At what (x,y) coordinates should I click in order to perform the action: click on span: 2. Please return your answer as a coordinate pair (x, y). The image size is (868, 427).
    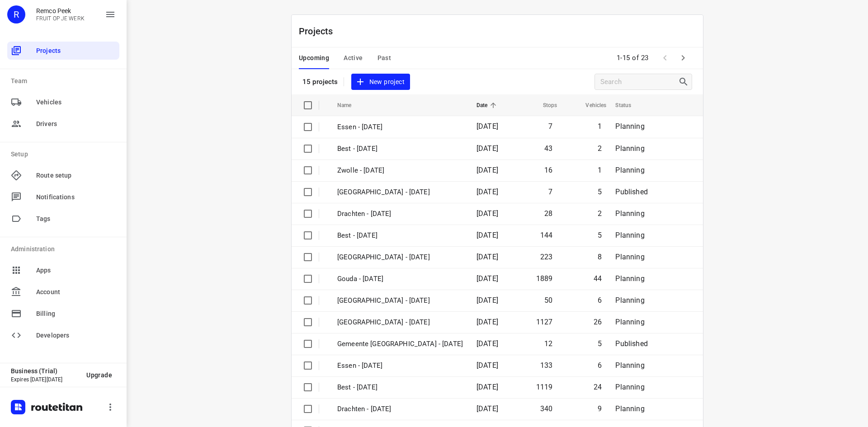
    Looking at the image, I should click on (599, 148).